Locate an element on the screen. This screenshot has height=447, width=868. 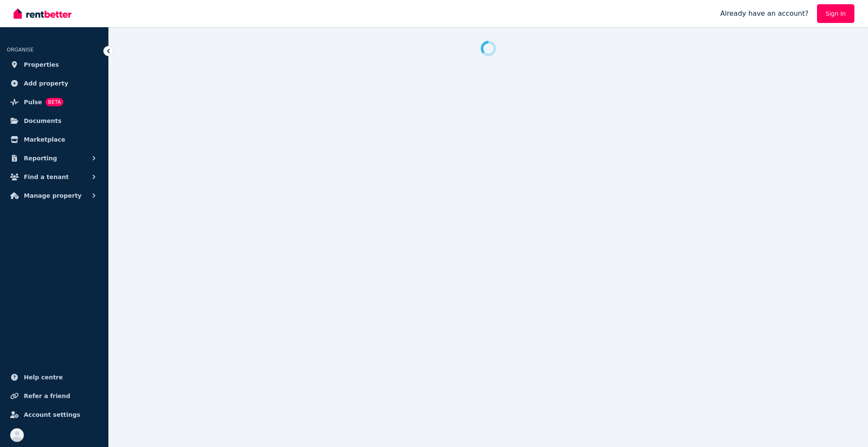
a: Marketplace is located at coordinates (54, 140).